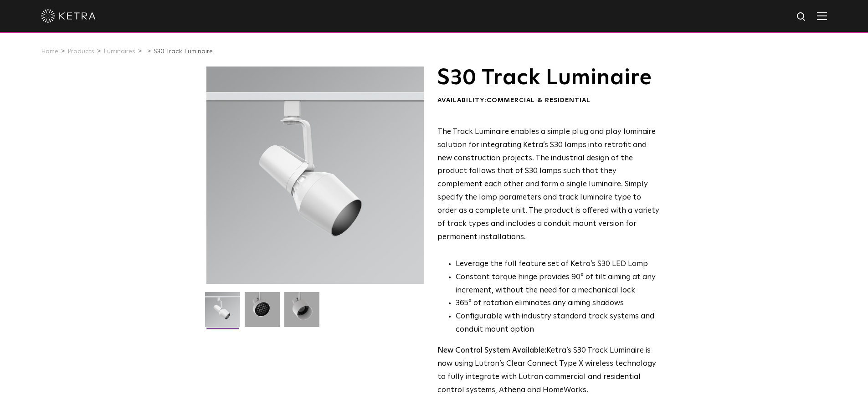 The image size is (868, 415). What do you see at coordinates (302, 313) in the screenshot?
I see `img: 9e3d97bd0cf938513d6e` at bounding box center [302, 313].